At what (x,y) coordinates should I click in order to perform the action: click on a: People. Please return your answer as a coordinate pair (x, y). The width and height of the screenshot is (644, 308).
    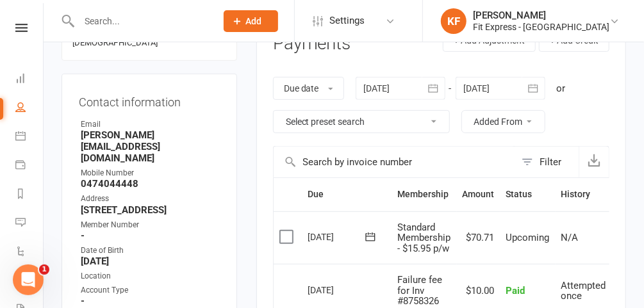
    Looking at the image, I should click on (29, 109).